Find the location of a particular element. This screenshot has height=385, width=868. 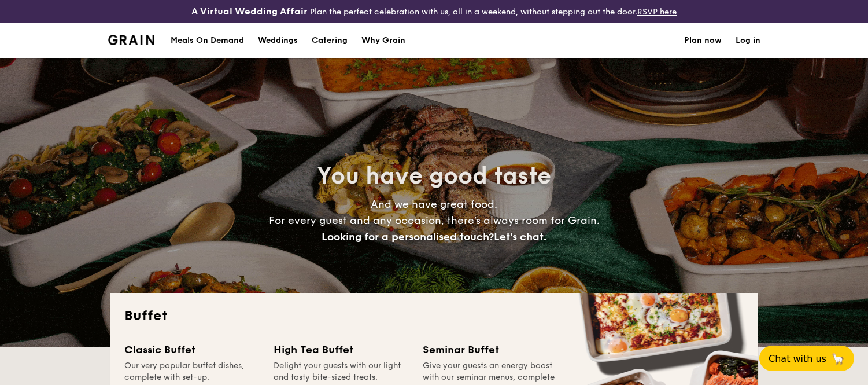

h2: Buffet is located at coordinates (434, 316).